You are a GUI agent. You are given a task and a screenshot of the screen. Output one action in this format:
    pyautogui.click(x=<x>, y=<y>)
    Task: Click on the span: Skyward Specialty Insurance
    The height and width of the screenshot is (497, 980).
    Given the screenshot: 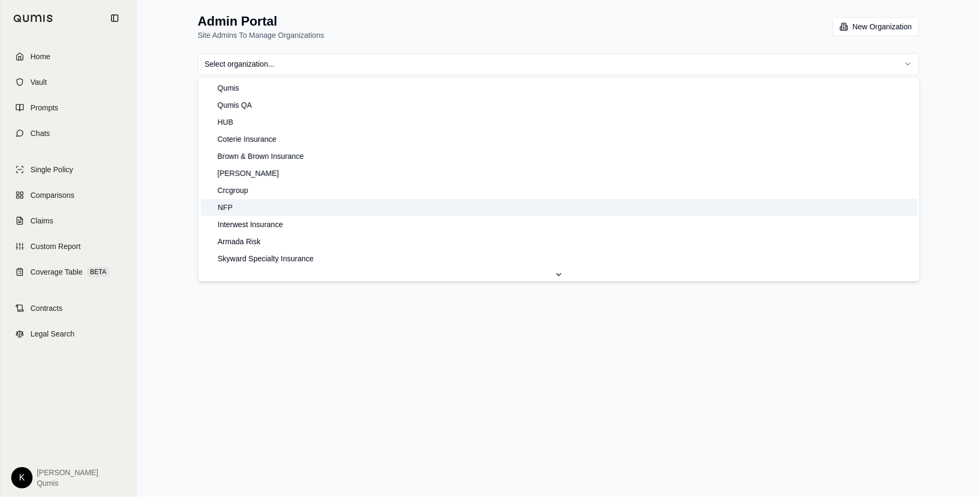 What is the action you would take?
    pyautogui.click(x=266, y=258)
    